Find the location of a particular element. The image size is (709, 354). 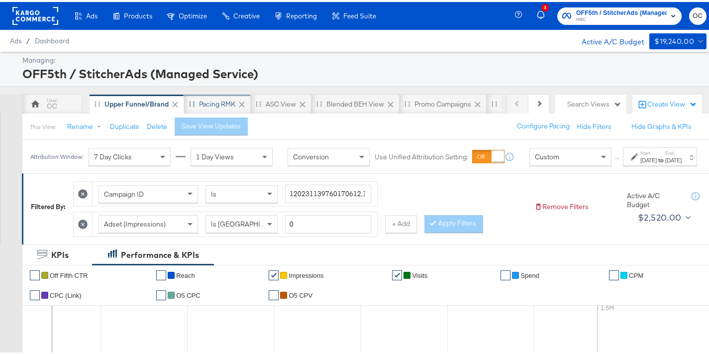

div: Managing: is located at coordinates (363, 58).